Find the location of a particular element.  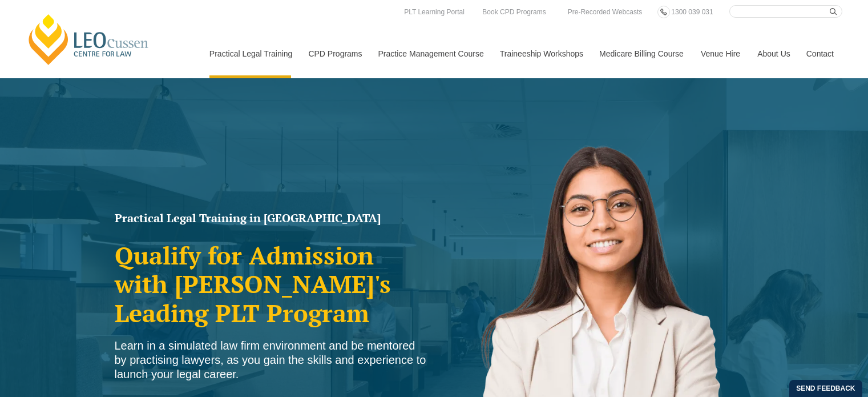

a: Practical Legal Training is located at coordinates (250, 54).